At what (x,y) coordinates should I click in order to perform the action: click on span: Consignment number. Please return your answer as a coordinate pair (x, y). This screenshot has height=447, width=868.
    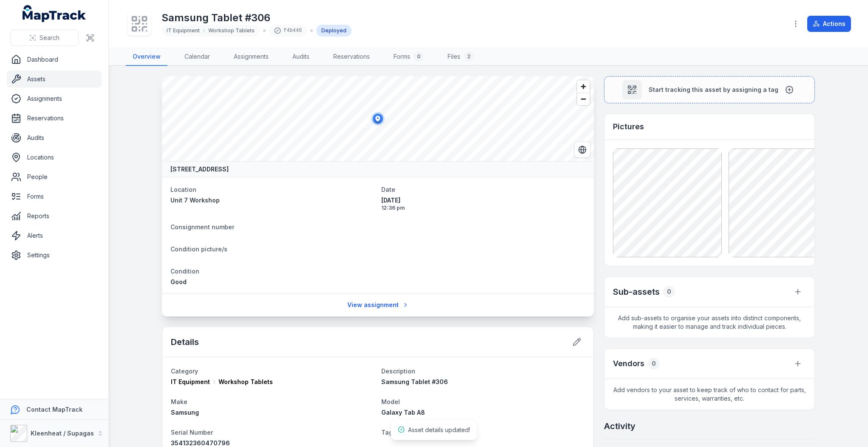
    Looking at the image, I should click on (202, 227).